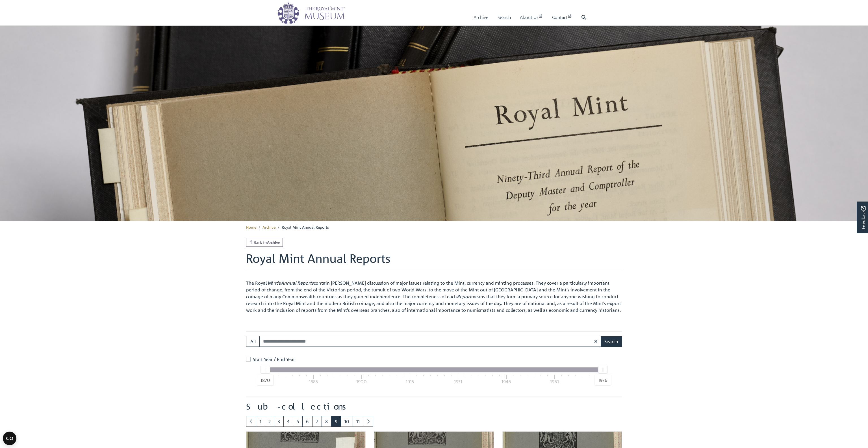 The height and width of the screenshot is (448, 868). Describe the element at coordinates (434, 421) in the screenshot. I see `nav: pagination` at that location.